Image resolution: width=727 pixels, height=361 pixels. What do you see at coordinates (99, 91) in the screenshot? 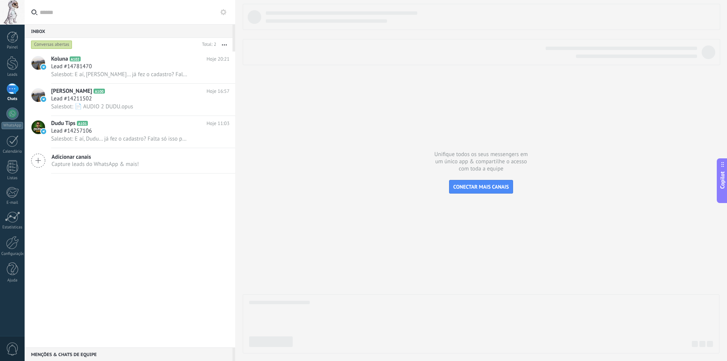
I see `span: A100` at bounding box center [99, 91].